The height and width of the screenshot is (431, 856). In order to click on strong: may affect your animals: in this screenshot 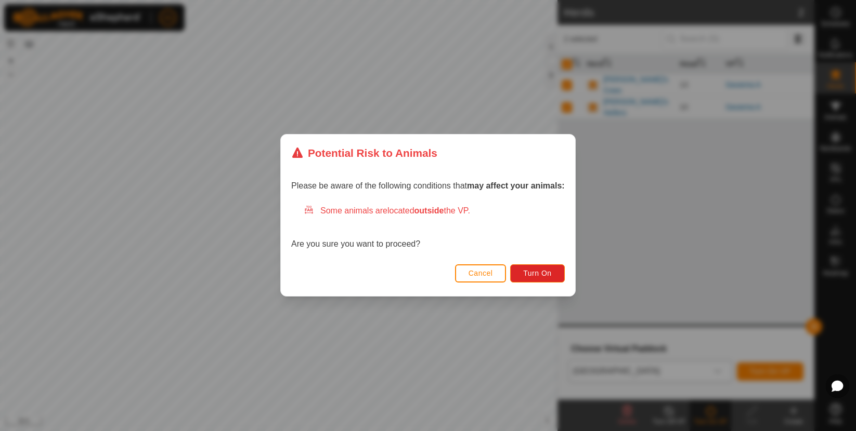, I will do `click(516, 186)`.